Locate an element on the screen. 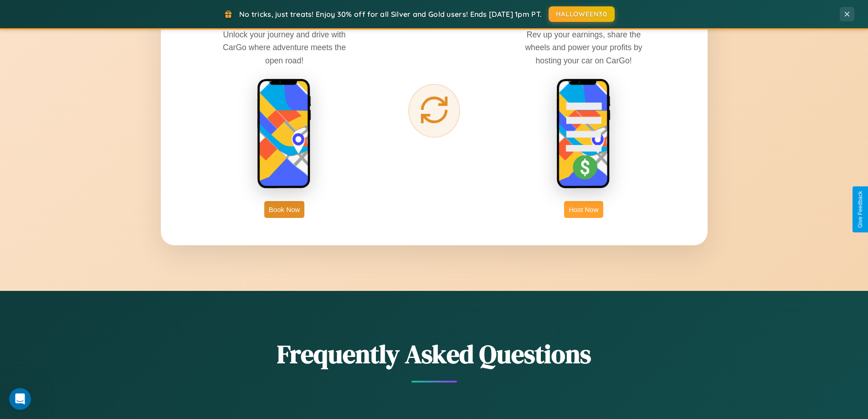 This screenshot has width=868, height=419. p: Unlock your journey and drive with CarGo where adventure meets the open road! is located at coordinates (284, 47).